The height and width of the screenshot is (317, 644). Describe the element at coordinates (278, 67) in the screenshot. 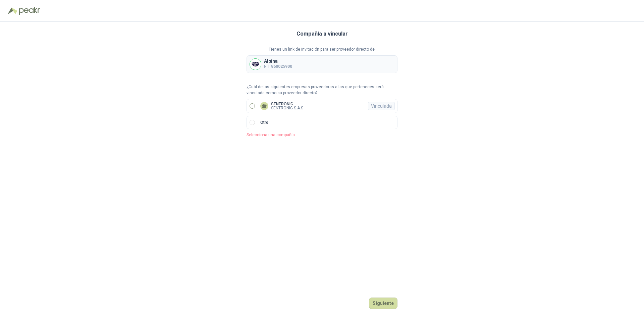

I see `p: NIT` at that location.